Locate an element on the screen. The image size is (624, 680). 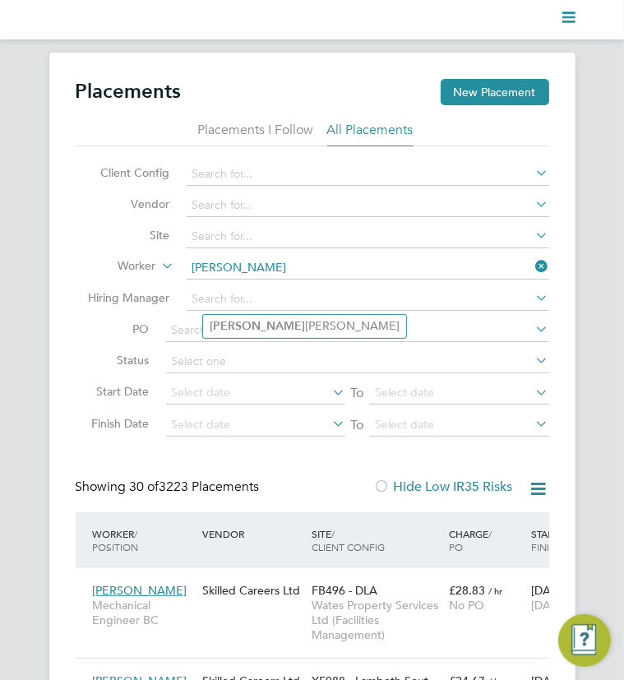
span: / Finish is located at coordinates (547, 540).